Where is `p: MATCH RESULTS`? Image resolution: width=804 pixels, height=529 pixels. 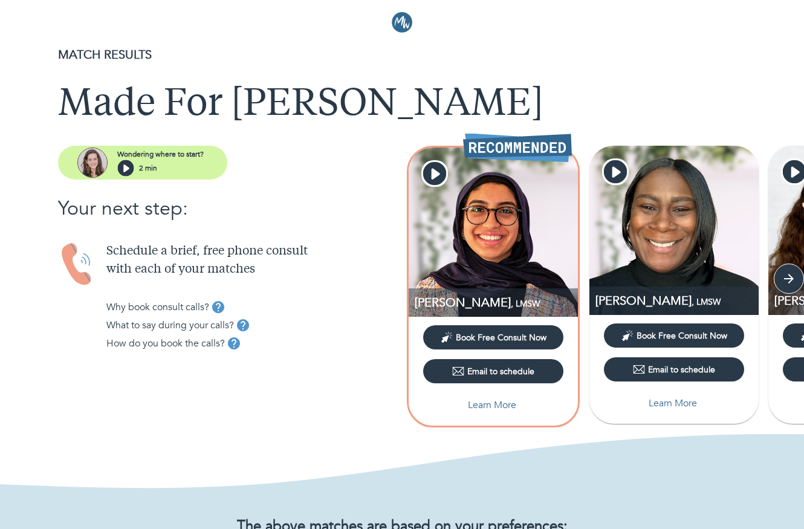 p: MATCH RESULTS is located at coordinates (402, 55).